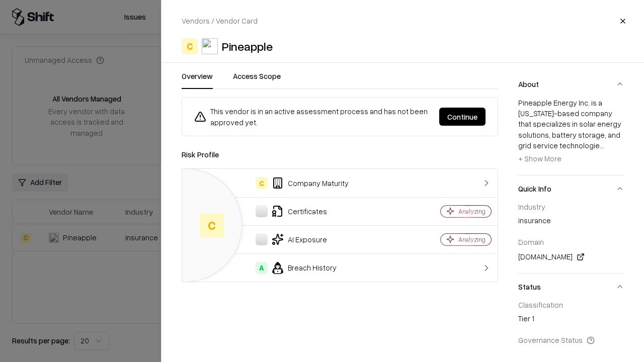 This screenshot has width=644, height=362. Describe the element at coordinates (313, 117) in the screenshot. I see `div: This vendor is in an active assessment process and has not been approved yet.` at that location.